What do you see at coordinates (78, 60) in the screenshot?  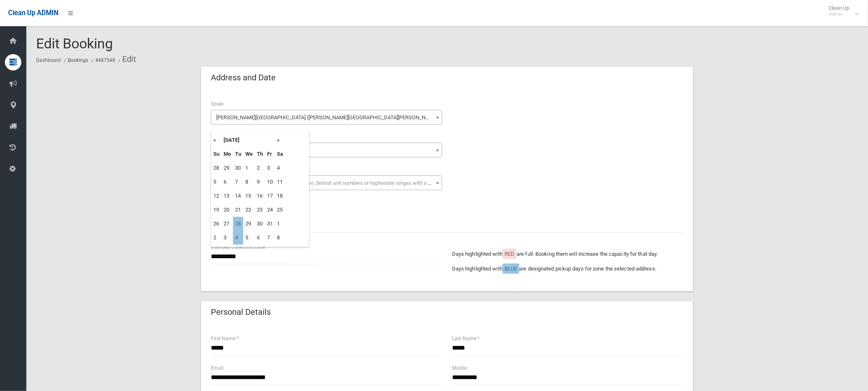 I see `a: Bookings` at bounding box center [78, 60].